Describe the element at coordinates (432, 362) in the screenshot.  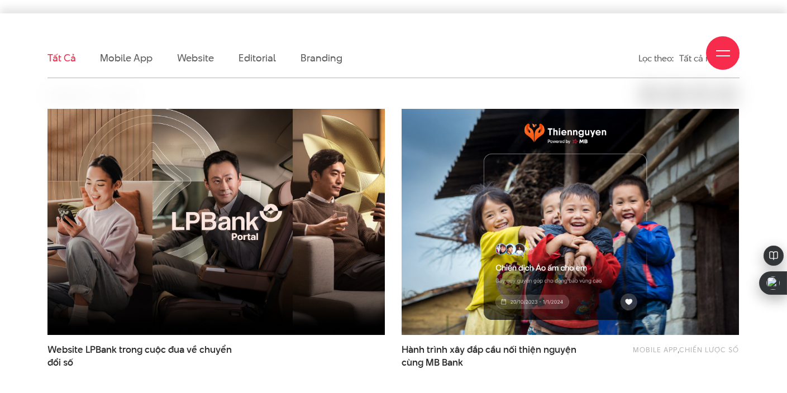
I see `span: cùng MB Bank` at that location.